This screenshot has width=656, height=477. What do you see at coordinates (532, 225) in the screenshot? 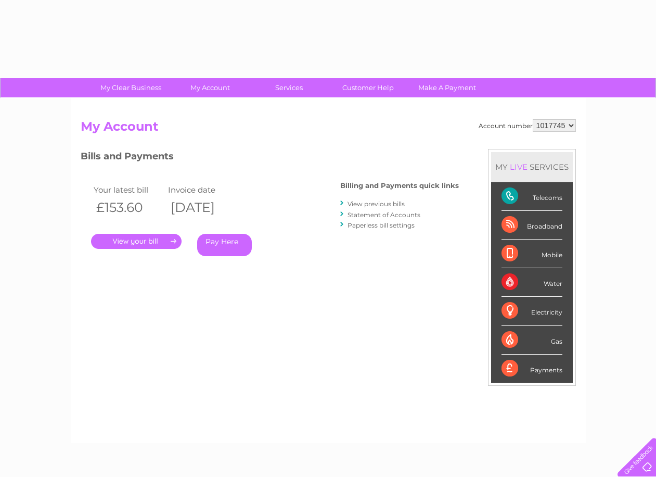
I see `div: Broadband` at bounding box center [532, 225].